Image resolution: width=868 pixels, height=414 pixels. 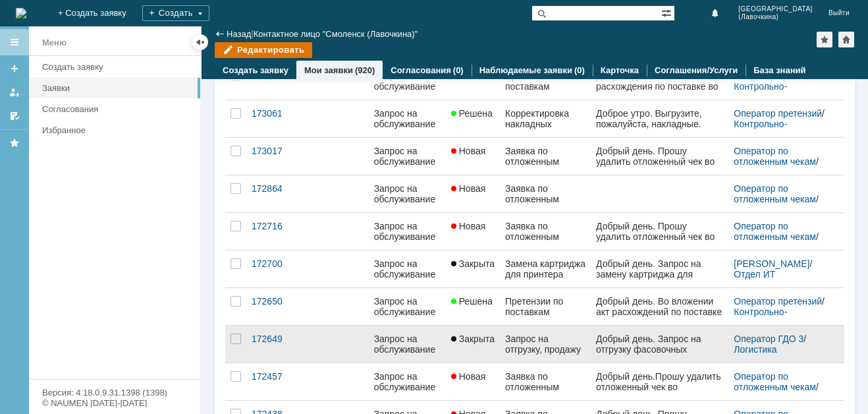 I want to click on a: 173061, so click(x=274, y=119).